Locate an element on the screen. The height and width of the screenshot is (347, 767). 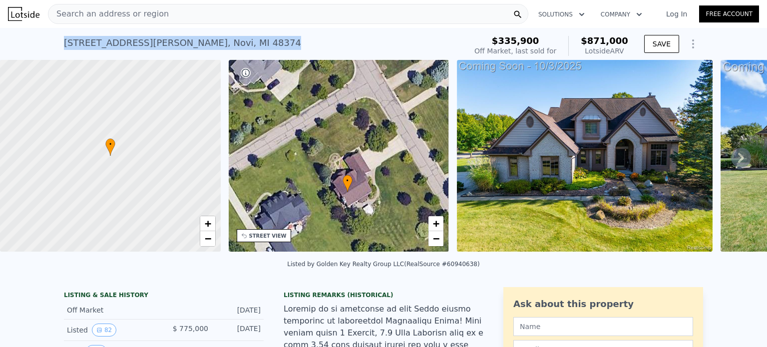
img: Sale: 169812763 Parcel: 59690941 is located at coordinates (585, 156).